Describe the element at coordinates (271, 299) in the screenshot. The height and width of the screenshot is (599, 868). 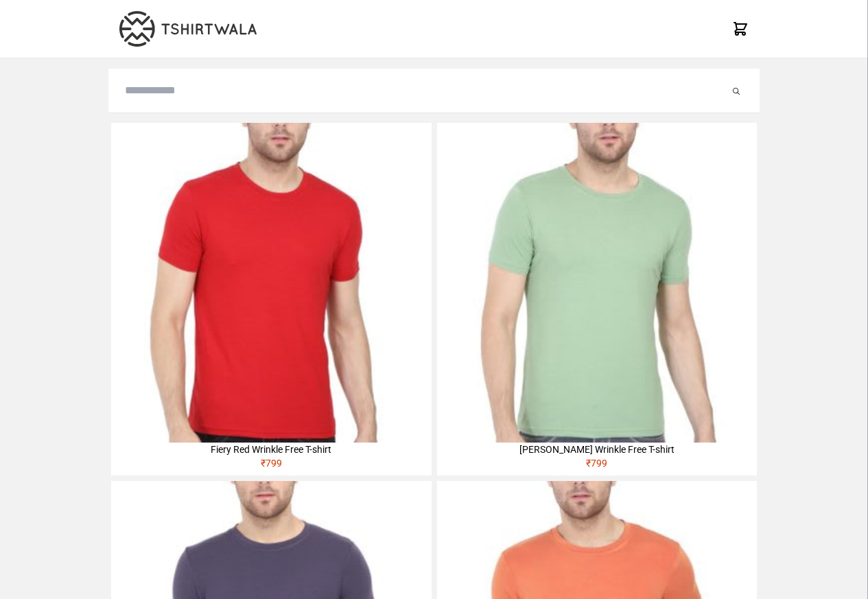
I see `a: Fiery Red Wrinkle Free T-shirt₹799` at that location.